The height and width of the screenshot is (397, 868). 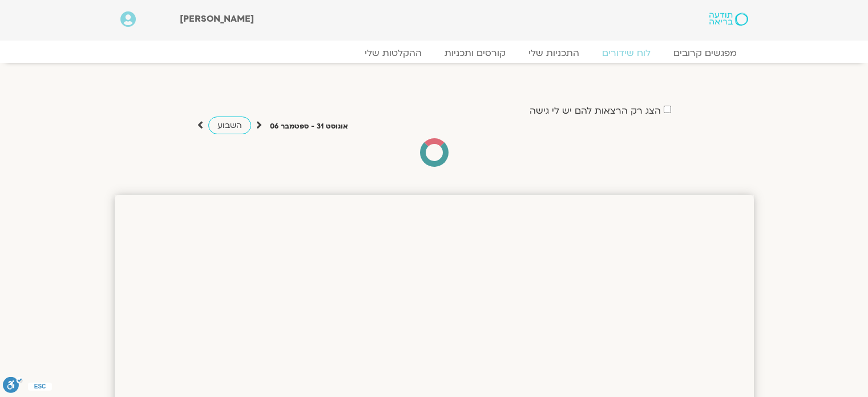 What do you see at coordinates (393, 53) in the screenshot?
I see `a: ההקלטות שלי` at bounding box center [393, 53].